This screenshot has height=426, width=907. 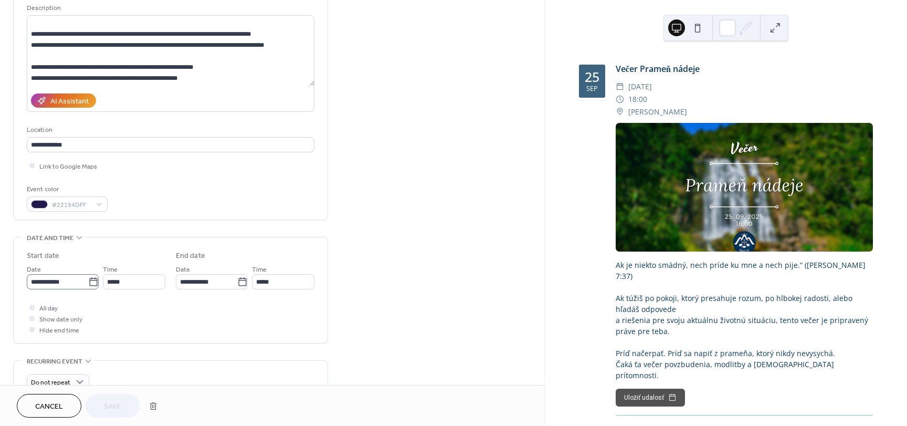 What do you see at coordinates (191, 256) in the screenshot?
I see `div: End date` at bounding box center [191, 256].